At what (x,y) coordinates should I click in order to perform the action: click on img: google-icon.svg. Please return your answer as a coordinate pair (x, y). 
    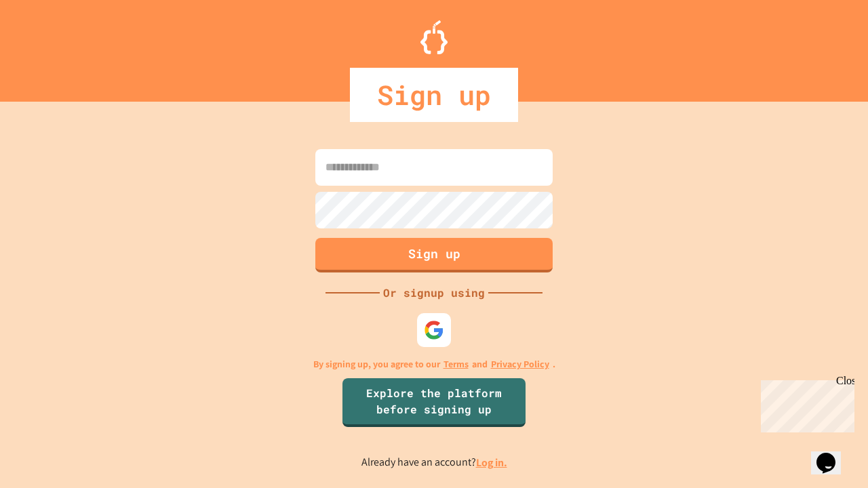
    Looking at the image, I should click on (434, 330).